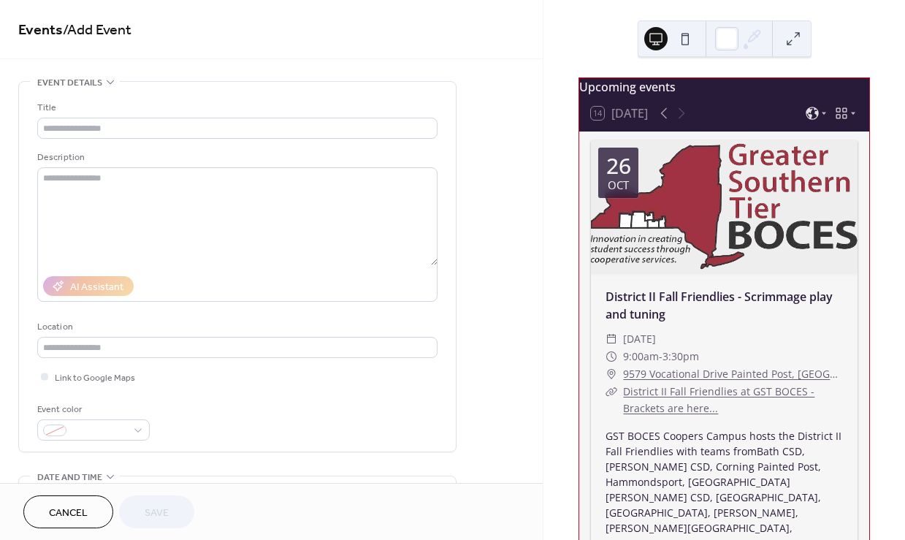 This screenshot has width=905, height=540. What do you see at coordinates (719, 400) in the screenshot?
I see `a: District II Fall Friendlies at GST BOCES - Brackets are here...` at bounding box center [719, 400].